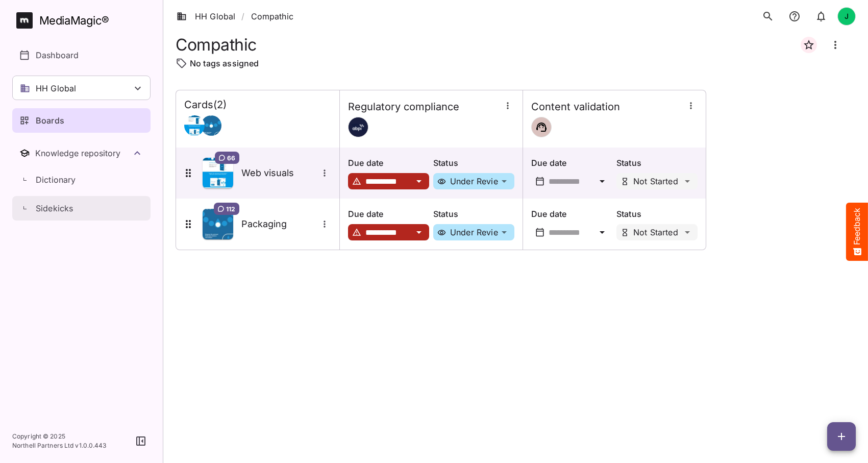  Describe the element at coordinates (81, 180) in the screenshot. I see `a: Dictionary` at that location.